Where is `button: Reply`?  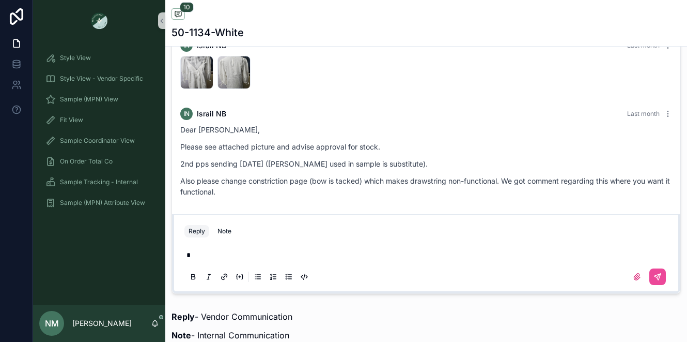 button: Reply is located at coordinates (197, 231).